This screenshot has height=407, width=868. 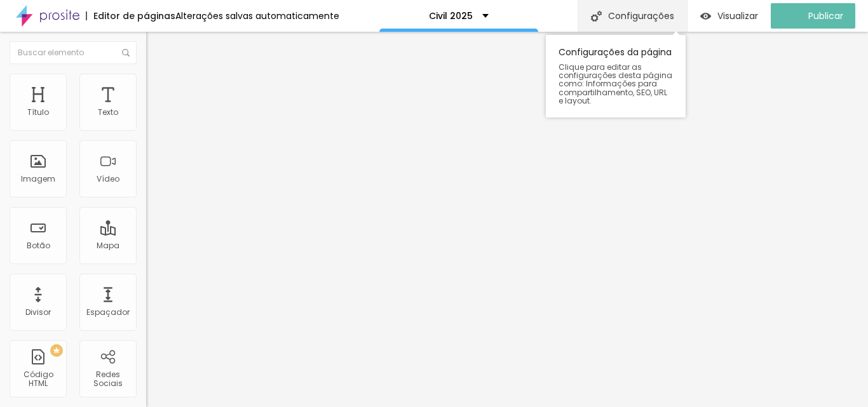 What do you see at coordinates (108, 179) in the screenshot?
I see `div: Vídeo` at bounding box center [108, 179].